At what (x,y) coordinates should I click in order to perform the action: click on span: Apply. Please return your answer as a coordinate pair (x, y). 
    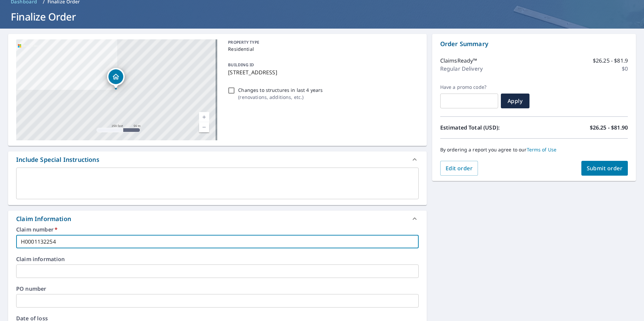
    Looking at the image, I should click on (515, 101).